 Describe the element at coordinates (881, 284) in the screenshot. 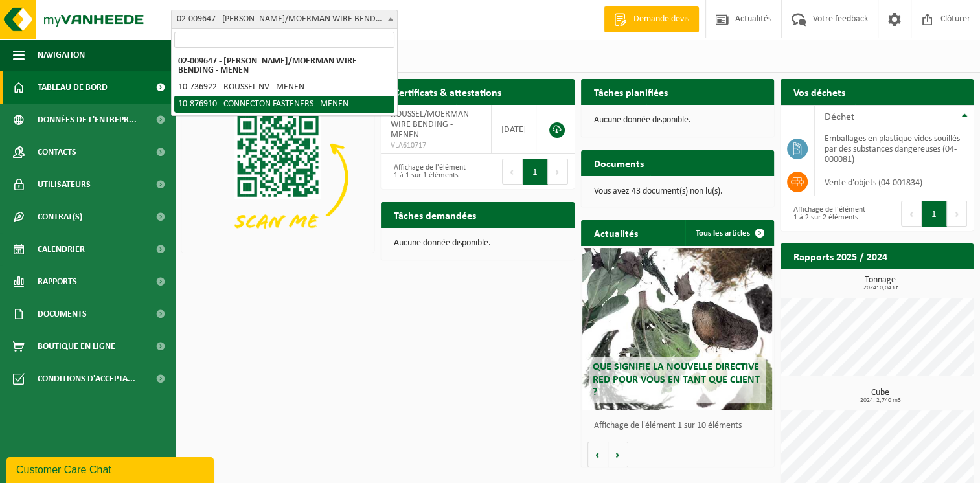

I see `h3: Tonnage` at that location.